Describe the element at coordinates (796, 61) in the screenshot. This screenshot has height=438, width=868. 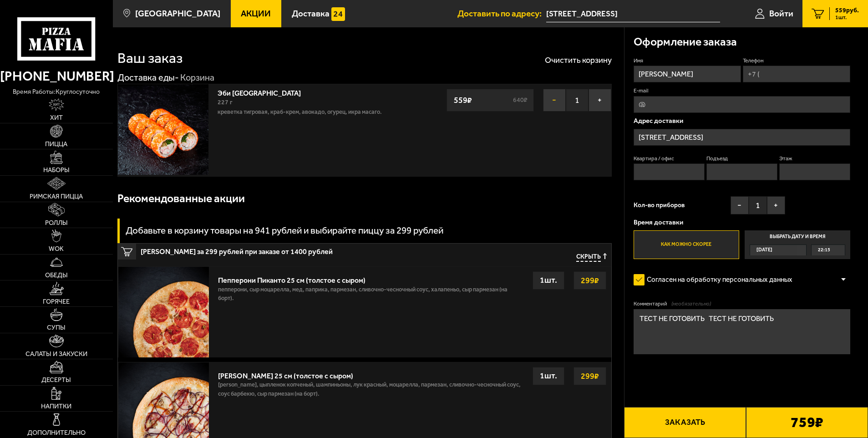
I see `label: Телефон` at that location.